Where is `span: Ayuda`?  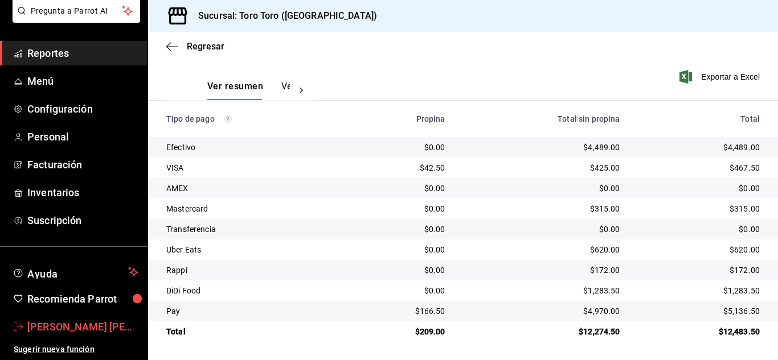 span: Ayuda is located at coordinates (75, 272).